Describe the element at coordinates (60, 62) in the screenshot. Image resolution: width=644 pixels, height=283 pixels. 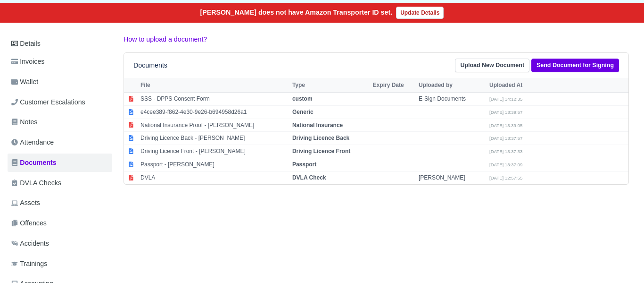
I see `a: Invoices` at that location.